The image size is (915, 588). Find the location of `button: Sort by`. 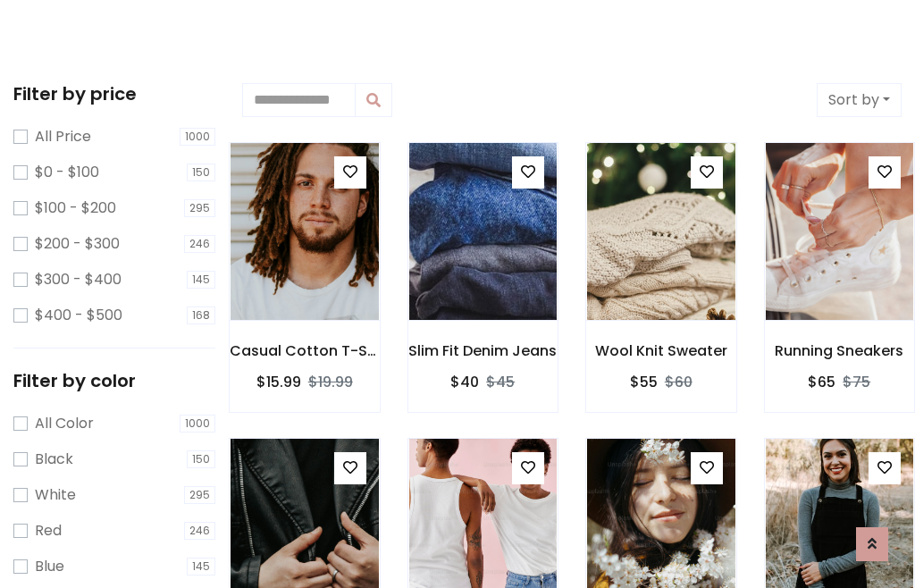

button: Sort by is located at coordinates (858, 100).